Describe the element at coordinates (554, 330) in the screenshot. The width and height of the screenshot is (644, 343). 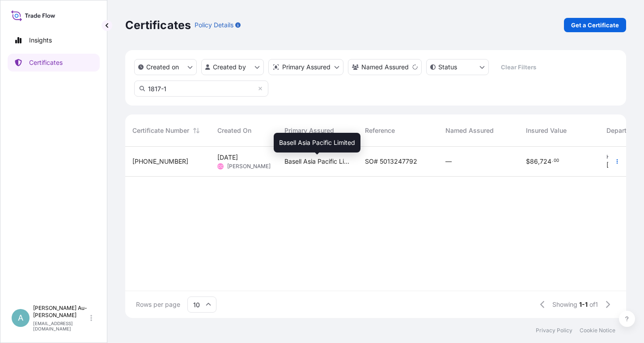
I see `p: Privacy Policy` at that location.